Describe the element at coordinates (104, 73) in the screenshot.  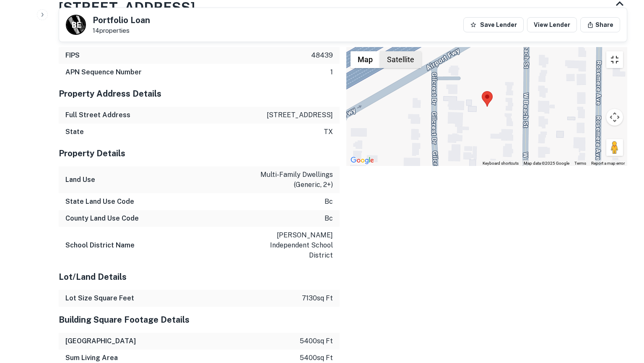
I see `h6: APN Sequence Number` at that location.